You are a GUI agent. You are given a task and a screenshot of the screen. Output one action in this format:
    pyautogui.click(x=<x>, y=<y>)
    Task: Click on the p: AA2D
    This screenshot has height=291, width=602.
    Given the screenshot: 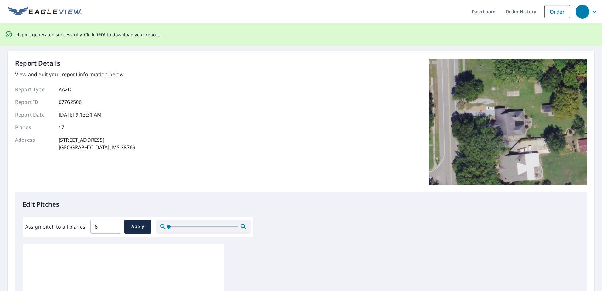 What is the action you would take?
    pyautogui.click(x=65, y=89)
    